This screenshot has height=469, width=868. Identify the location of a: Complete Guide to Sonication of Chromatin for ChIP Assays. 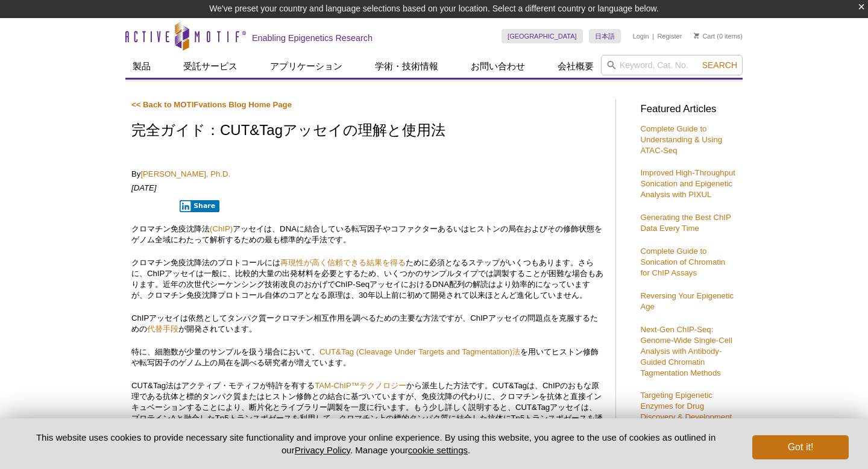
(682, 262).